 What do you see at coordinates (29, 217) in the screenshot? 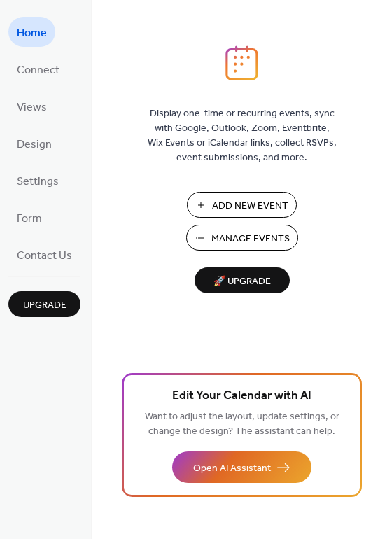
I see `a: Form` at bounding box center [29, 217].